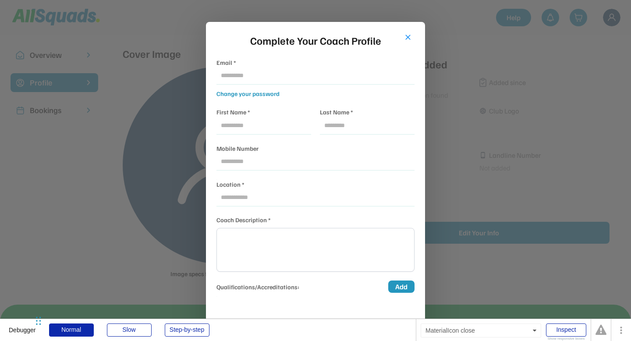 This screenshot has height=341, width=631. I want to click on div: Complete Your Coach Profile, so click(315, 40).